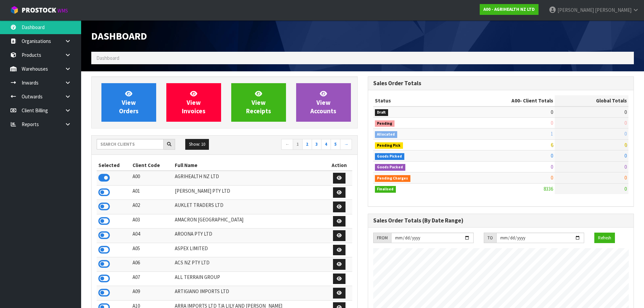  I want to click on span: Goods Packed, so click(390, 167).